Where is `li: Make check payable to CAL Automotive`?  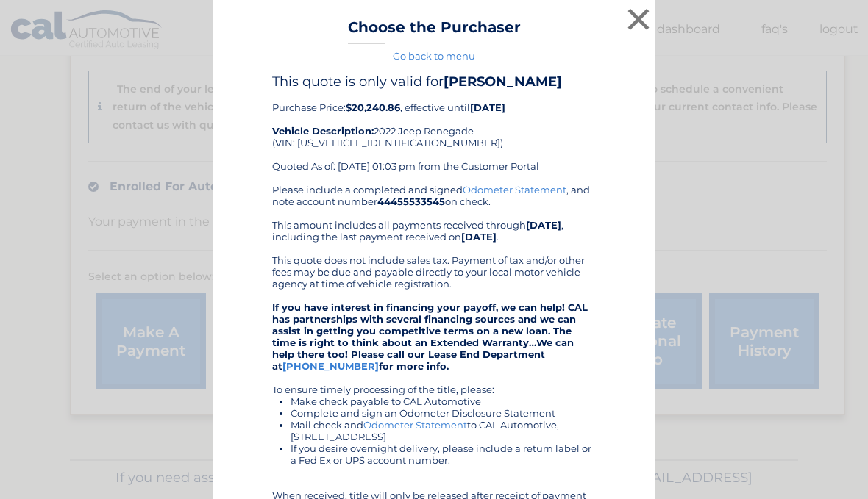
li: Make check payable to CAL Automotive is located at coordinates (443, 401).